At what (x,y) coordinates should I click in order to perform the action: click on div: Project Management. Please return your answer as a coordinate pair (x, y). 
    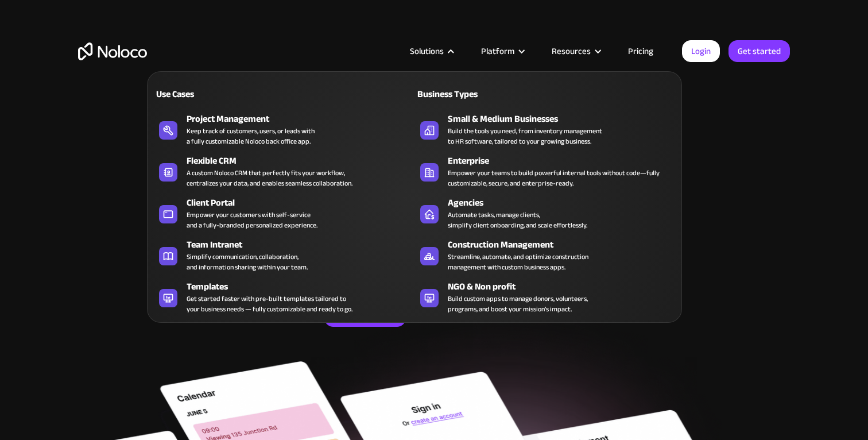
    Looking at the image, I should click on (303, 119).